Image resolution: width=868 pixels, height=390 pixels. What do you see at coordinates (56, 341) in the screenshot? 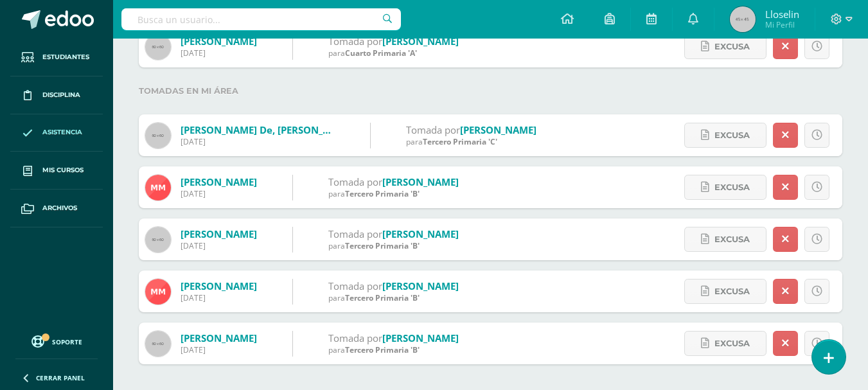
I see `a: Soporte` at bounding box center [56, 341].